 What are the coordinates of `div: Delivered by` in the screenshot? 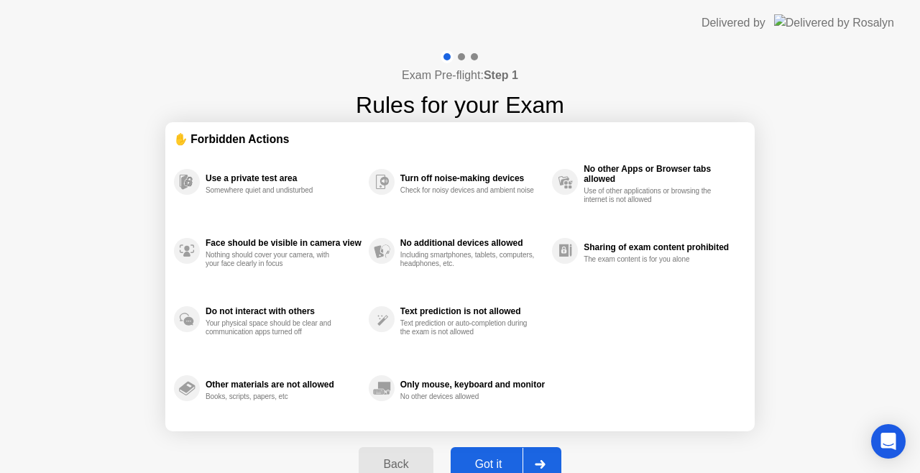 It's located at (733, 23).